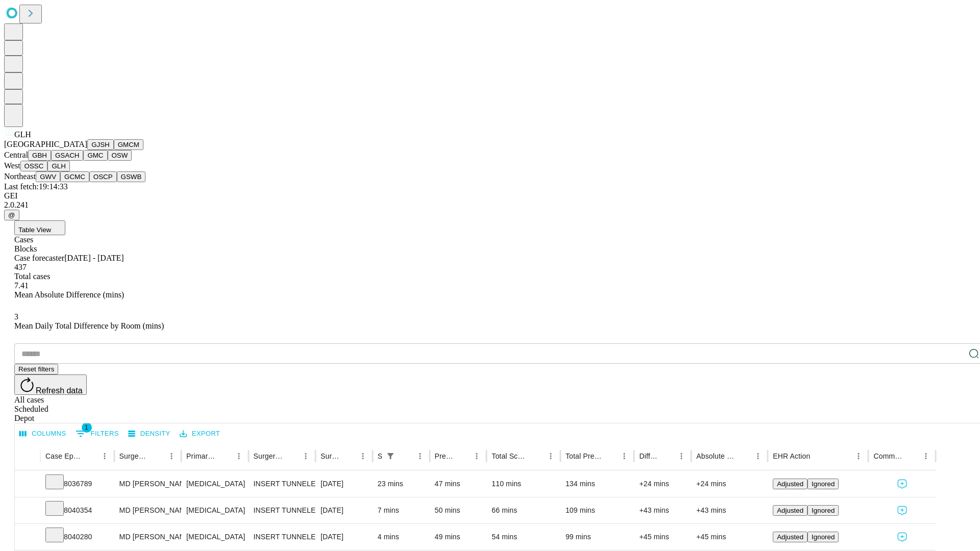  What do you see at coordinates (134, 456) in the screenshot?
I see `div: Surgeon Name` at bounding box center [134, 456].